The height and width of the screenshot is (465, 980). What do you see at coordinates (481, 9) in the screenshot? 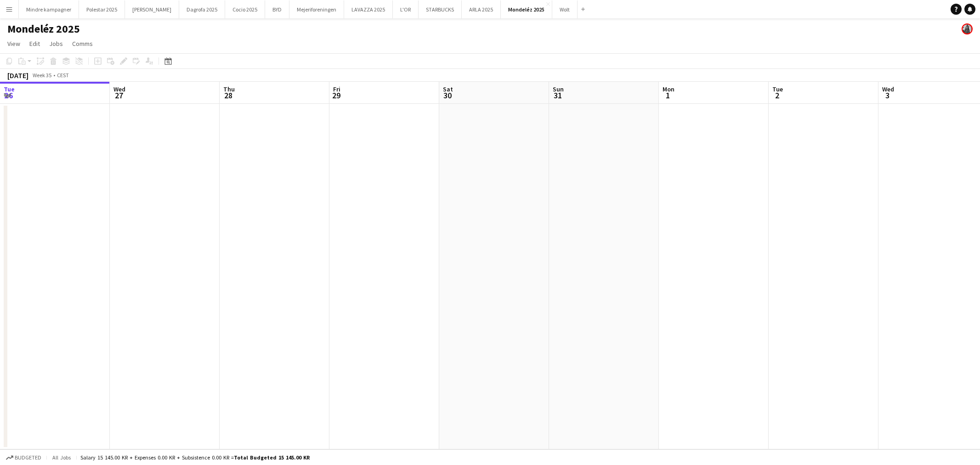
I see `button: ARLA 2025` at bounding box center [481, 9].